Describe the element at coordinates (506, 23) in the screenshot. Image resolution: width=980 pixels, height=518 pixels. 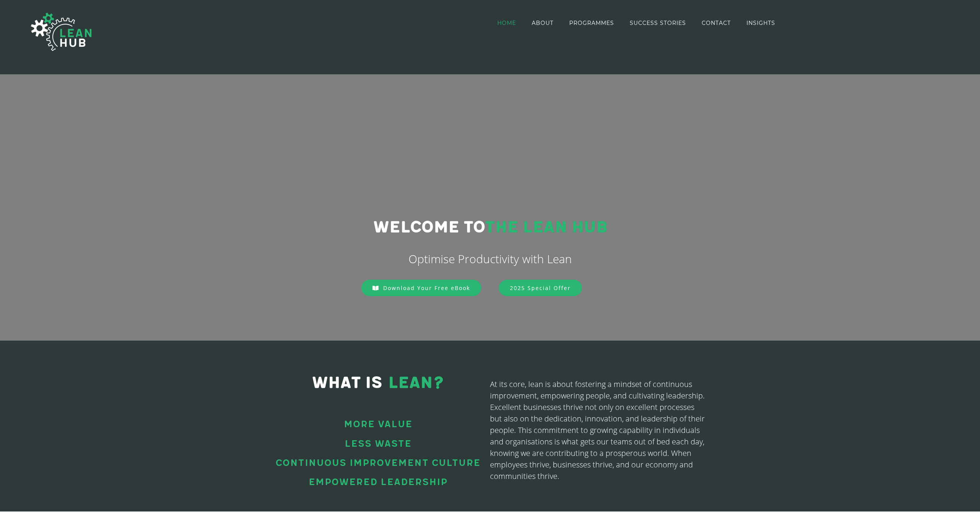
I see `a: HOME` at that location.